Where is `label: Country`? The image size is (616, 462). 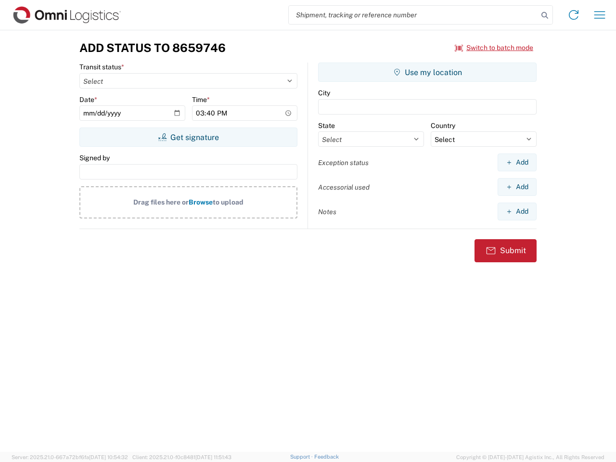 label: Country is located at coordinates (443, 126).